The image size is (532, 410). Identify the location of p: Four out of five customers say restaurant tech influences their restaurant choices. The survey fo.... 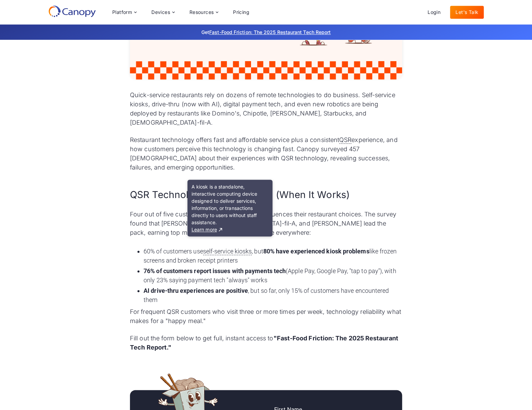
(266, 223).